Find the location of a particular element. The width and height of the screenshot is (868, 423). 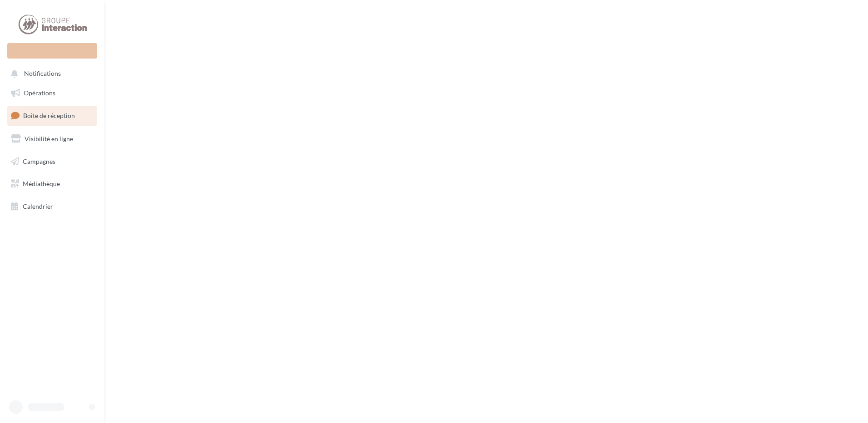

a: Boîte de réception is located at coordinates (52, 115).